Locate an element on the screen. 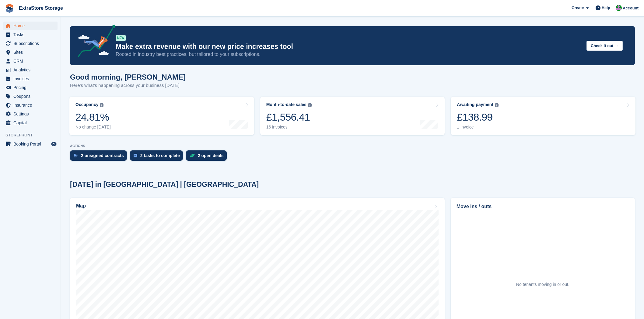 Image resolution: width=644 pixels, height=319 pixels. div: 2 unsigned contracts is located at coordinates (102, 156).